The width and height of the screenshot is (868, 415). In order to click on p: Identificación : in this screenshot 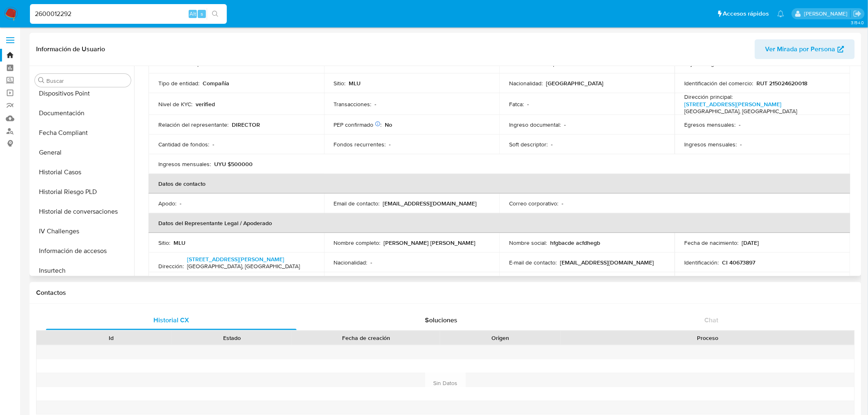, I will do `click(702, 262)`.